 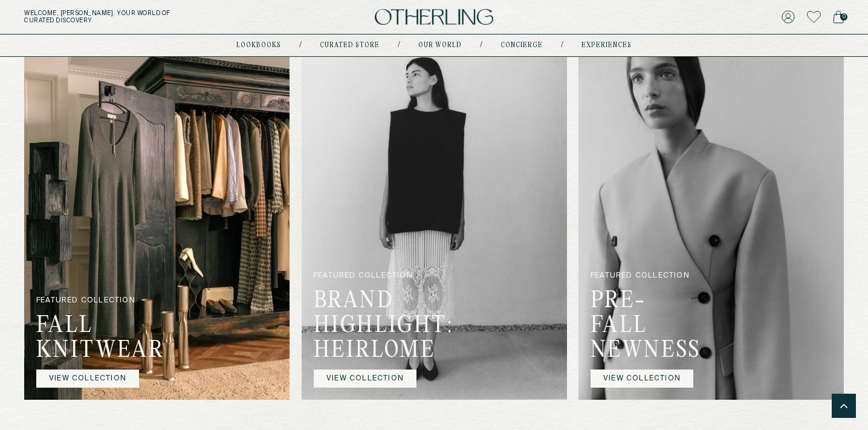 What do you see at coordinates (90, 342) in the screenshot?
I see `h2: FALL KNITWEAR` at bounding box center [90, 342].